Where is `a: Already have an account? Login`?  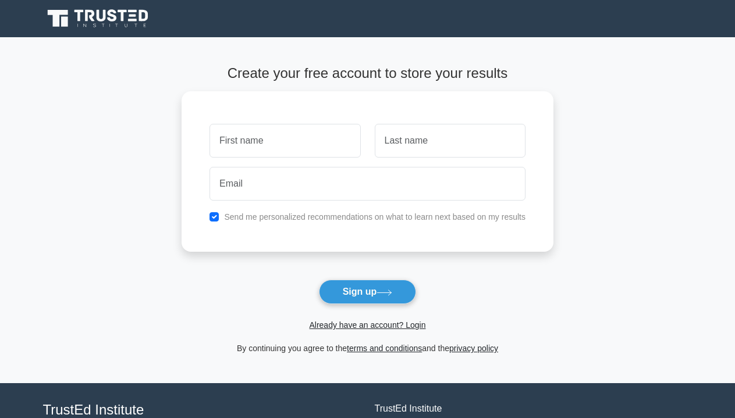 a: Already have an account? Login is located at coordinates (367, 325).